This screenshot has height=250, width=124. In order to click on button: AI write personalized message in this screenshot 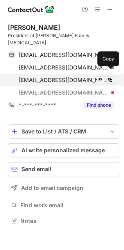, I will do `click(64, 150)`.